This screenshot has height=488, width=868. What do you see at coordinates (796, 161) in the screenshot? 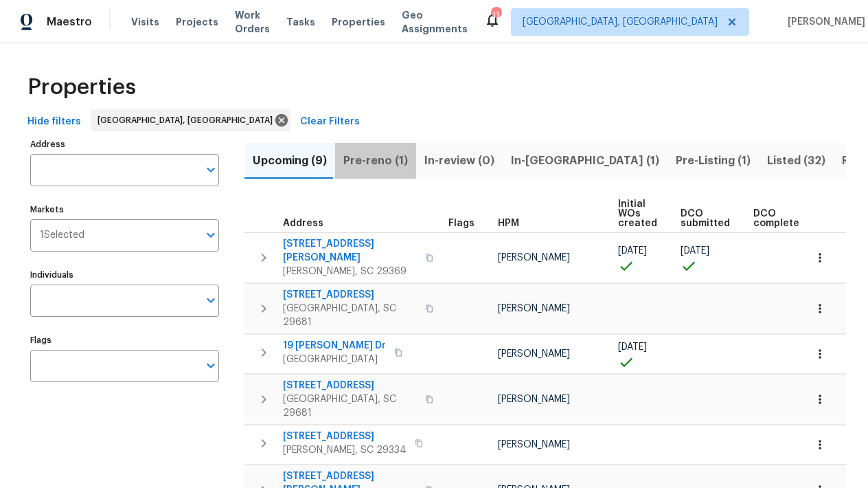
I see `span: Listed (32)` at bounding box center [796, 161].